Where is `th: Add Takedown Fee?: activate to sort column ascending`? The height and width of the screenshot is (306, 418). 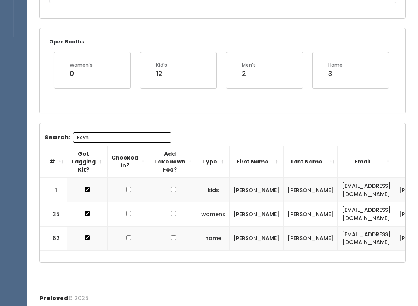 th: Add Takedown Fee?: activate to sort column ascending is located at coordinates (174, 161).